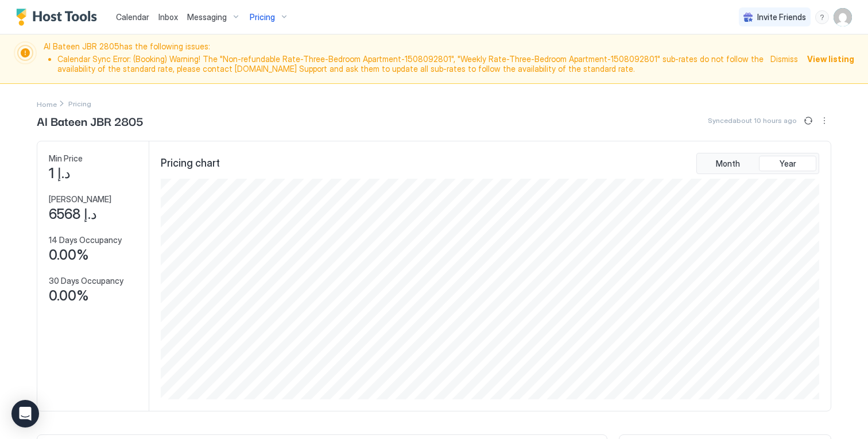 Image resolution: width=868 pixels, height=439 pixels. What do you see at coordinates (788, 164) in the screenshot?
I see `span: Year` at bounding box center [788, 164].